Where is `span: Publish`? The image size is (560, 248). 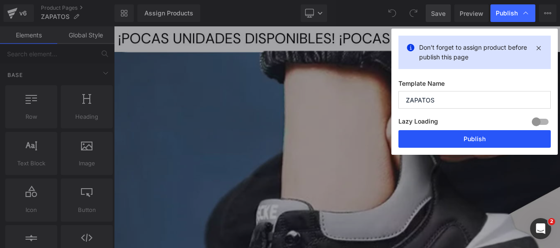
span: Publish is located at coordinates (507, 13).